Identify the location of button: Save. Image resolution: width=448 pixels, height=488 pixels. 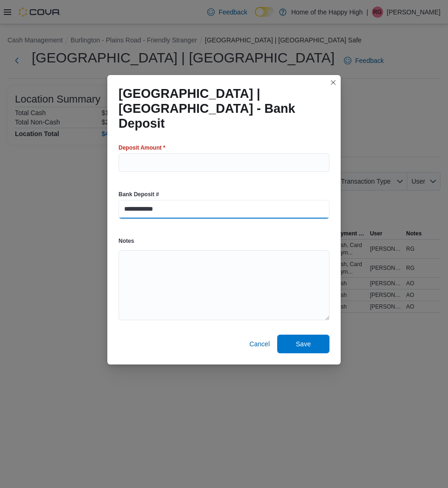
(303, 344).